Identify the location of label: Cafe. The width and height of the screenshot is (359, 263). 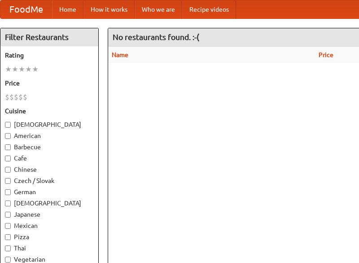
(49, 158).